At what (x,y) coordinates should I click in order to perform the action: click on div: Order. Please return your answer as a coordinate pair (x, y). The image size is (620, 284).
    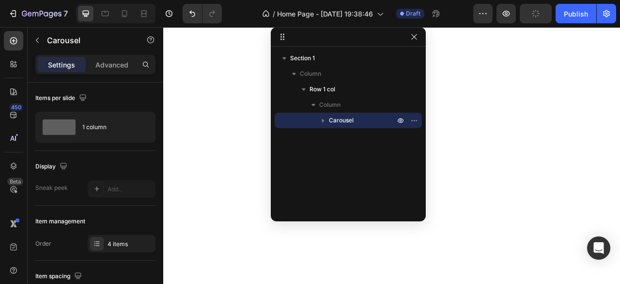
    Looking at the image, I should click on (43, 243).